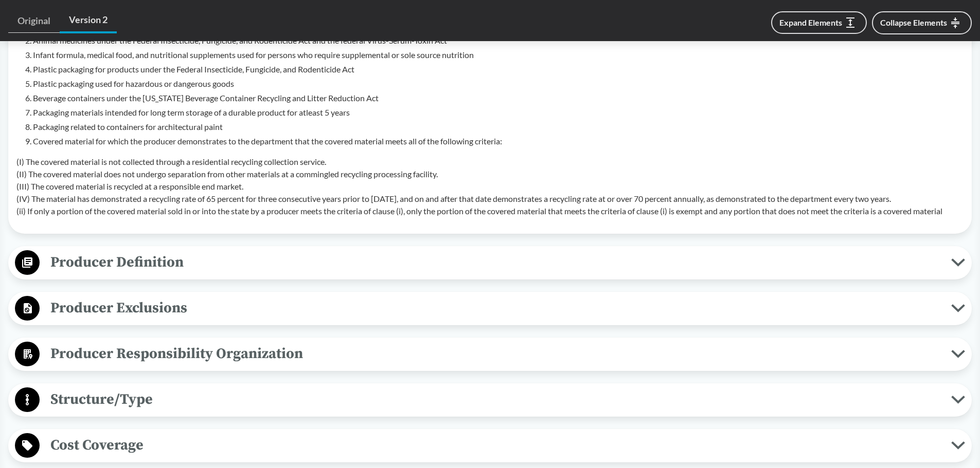 Image resolution: width=980 pixels, height=468 pixels. I want to click on li: Packaging materials intended for long term storage of a durable product for atleast 5 years, so click(498, 112).